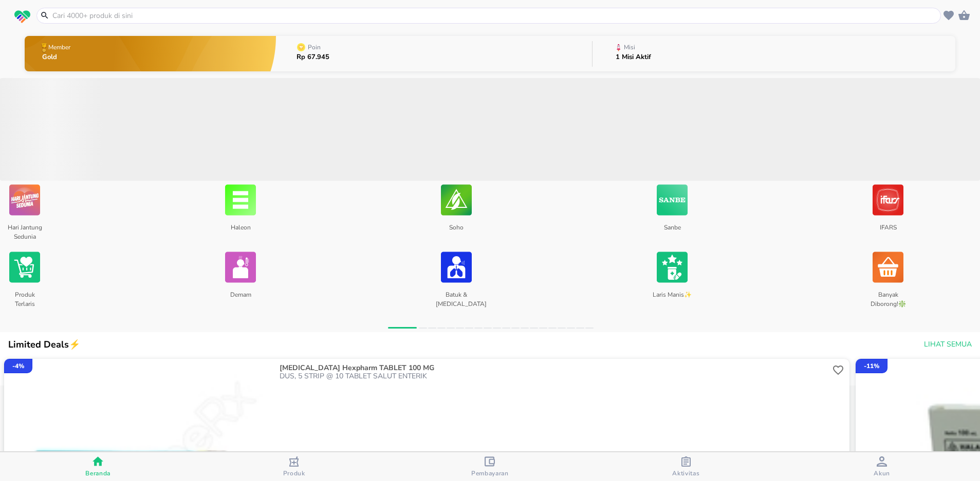 This screenshot has width=980, height=481. Describe the element at coordinates (24, 298) in the screenshot. I see `p: Produk Terlaris` at that location.